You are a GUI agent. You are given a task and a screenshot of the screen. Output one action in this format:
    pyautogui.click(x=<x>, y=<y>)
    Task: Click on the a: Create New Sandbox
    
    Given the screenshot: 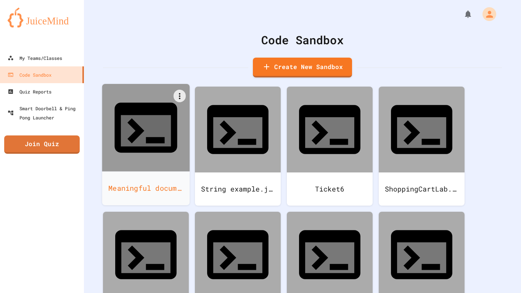 What is the action you would take?
    pyautogui.click(x=303, y=68)
    